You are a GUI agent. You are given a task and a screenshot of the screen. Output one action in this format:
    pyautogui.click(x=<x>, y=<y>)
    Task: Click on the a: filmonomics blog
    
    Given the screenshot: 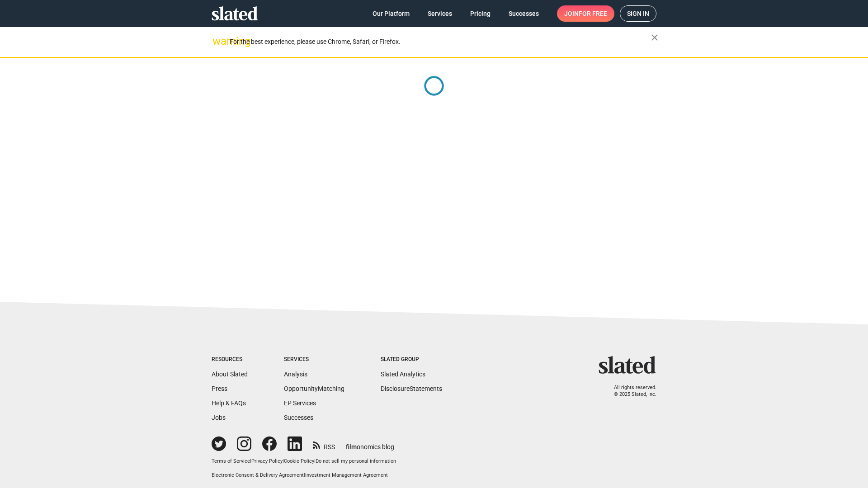 What is the action you would take?
    pyautogui.click(x=370, y=443)
    